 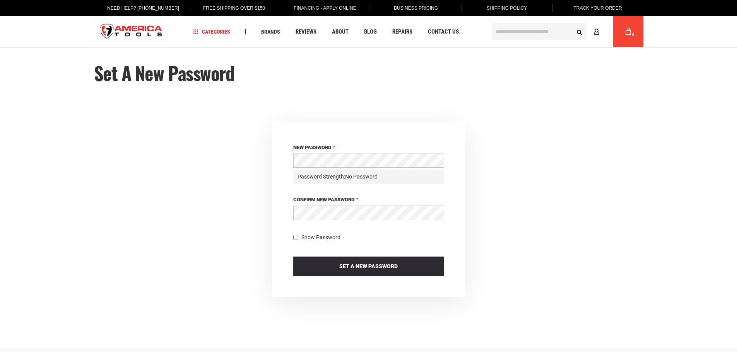 I want to click on a: Blog, so click(x=370, y=32).